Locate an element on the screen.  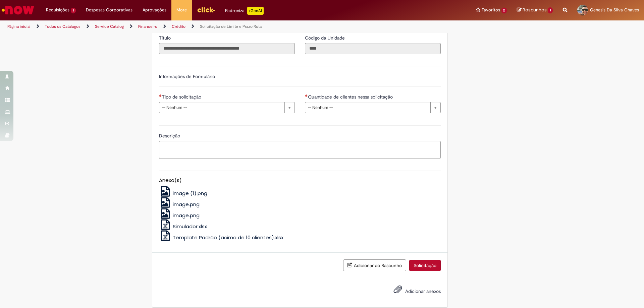
span: Genesis Da Silva Chaves is located at coordinates (614, 10).